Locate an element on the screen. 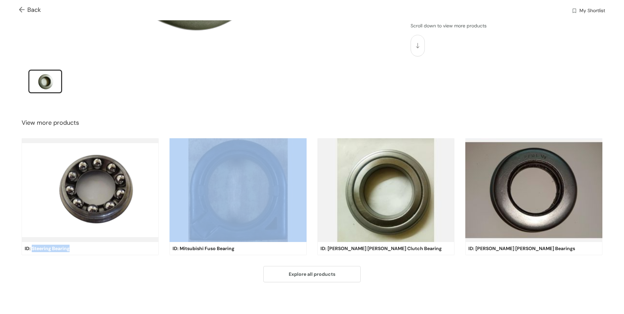  li: slide item 1 is located at coordinates (45, 81).